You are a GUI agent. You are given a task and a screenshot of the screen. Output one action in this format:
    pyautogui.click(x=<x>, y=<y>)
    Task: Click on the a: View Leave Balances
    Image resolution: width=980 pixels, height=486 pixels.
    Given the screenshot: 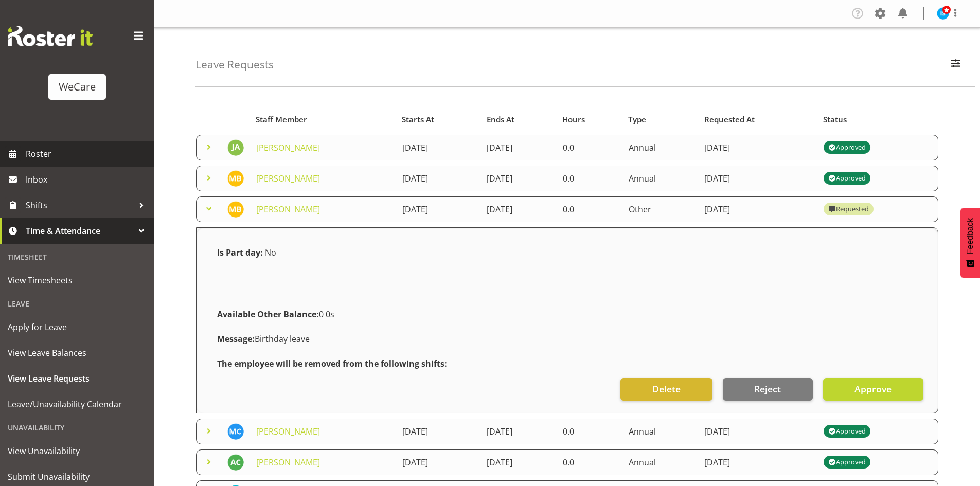 What is the action you would take?
    pyautogui.click(x=77, y=353)
    